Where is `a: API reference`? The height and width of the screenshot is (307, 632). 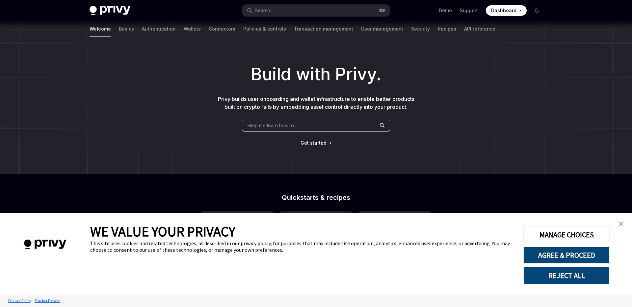
a: API reference is located at coordinates (479, 29).